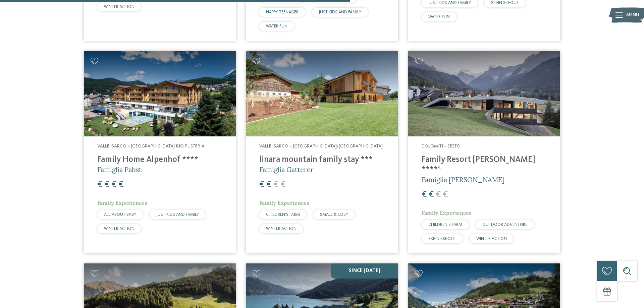  What do you see at coordinates (334, 214) in the screenshot?
I see `span: SMALL & COSY` at bounding box center [334, 214].